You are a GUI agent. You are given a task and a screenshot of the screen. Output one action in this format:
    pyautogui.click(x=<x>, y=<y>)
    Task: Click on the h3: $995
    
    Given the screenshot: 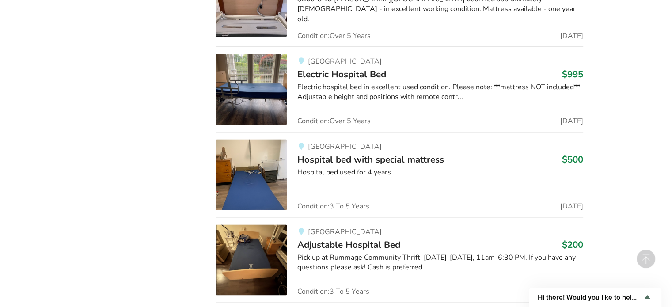 What is the action you would take?
    pyautogui.click(x=573, y=74)
    